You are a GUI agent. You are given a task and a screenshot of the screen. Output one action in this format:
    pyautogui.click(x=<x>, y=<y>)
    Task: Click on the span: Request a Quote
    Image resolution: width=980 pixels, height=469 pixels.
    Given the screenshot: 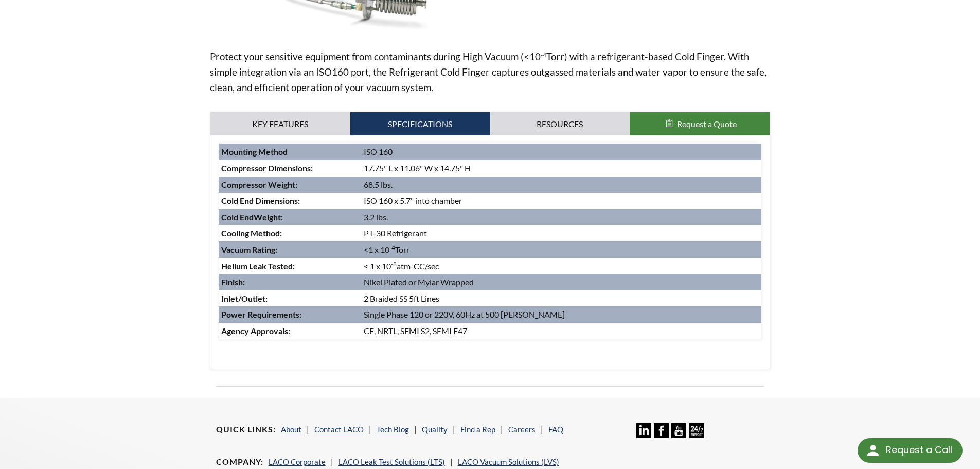 What is the action you would take?
    pyautogui.click(x=707, y=124)
    